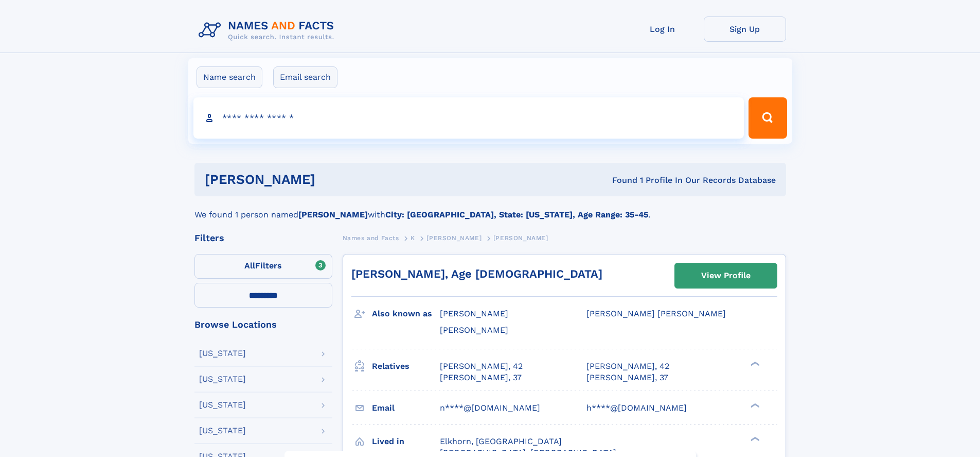 This screenshot has width=980, height=457. I want to click on h3: Also known as, so click(406, 314).